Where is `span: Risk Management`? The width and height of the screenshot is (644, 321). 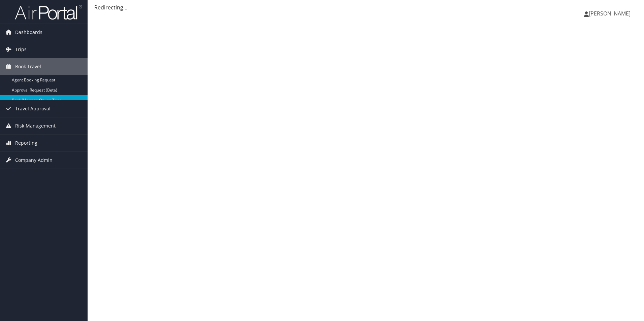
span: Risk Management is located at coordinates (35, 126).